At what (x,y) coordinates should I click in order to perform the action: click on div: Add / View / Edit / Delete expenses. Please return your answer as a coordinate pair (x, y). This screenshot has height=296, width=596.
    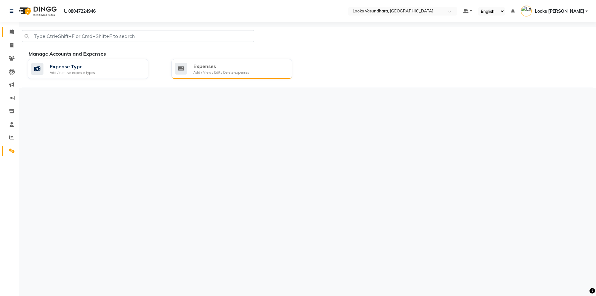
    Looking at the image, I should click on (221, 72).